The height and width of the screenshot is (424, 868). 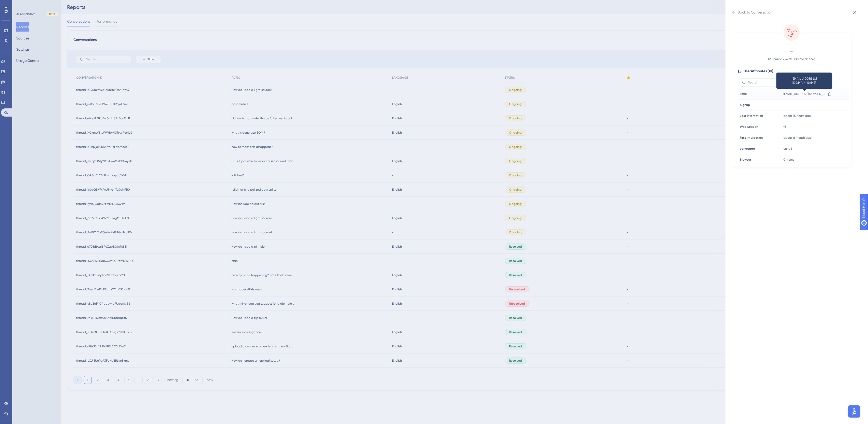 I want to click on span: en-US, so click(x=788, y=148).